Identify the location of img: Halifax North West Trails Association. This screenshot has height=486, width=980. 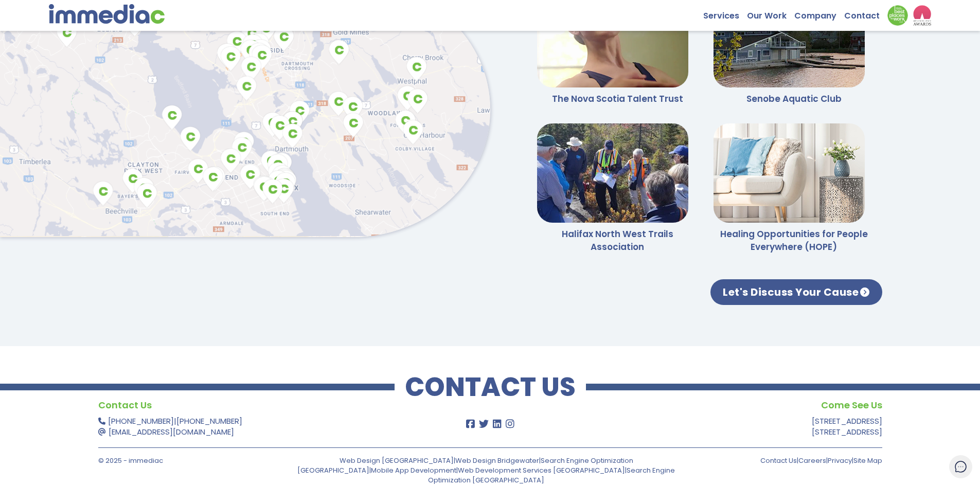
(613, 173).